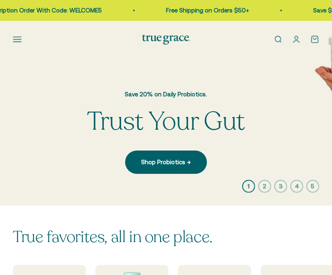 The height and width of the screenshot is (275, 332). What do you see at coordinates (249, 186) in the screenshot?
I see `button: 1` at bounding box center [249, 186].